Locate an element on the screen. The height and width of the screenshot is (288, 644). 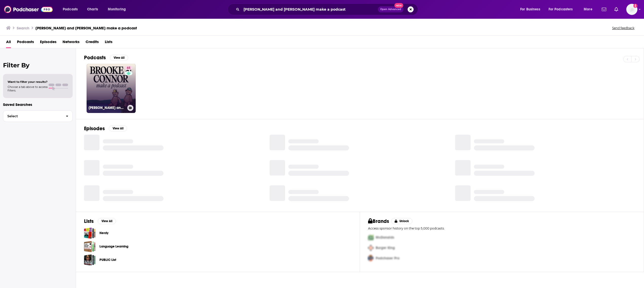
p: Saved Searches is located at coordinates (38, 104).